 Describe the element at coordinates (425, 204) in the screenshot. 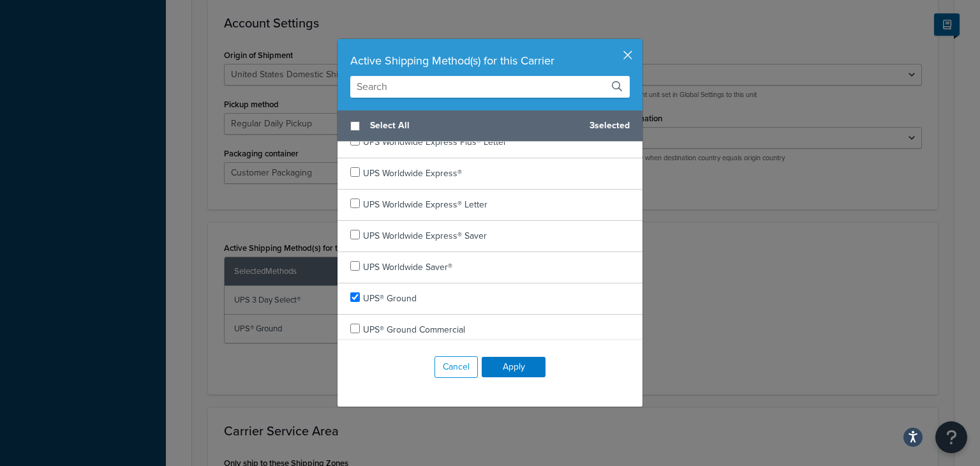

I see `span: UPS Worldwide Express® Letter` at that location.